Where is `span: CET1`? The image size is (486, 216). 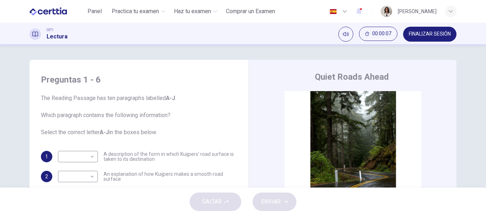 span: CET1 is located at coordinates (50, 30).